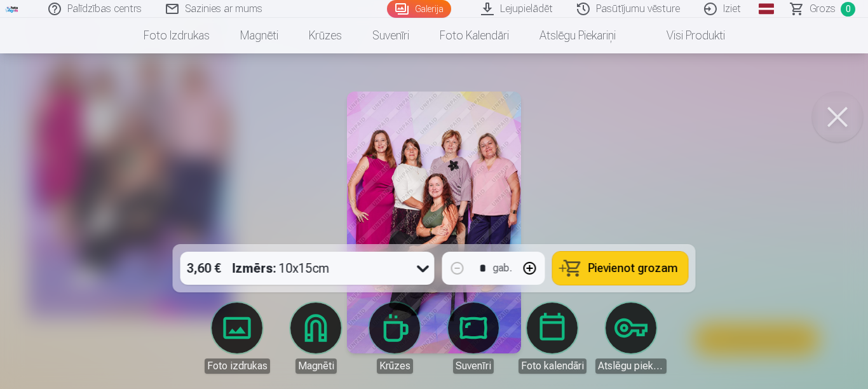  I want to click on div: 10x15cm, so click(281, 268).